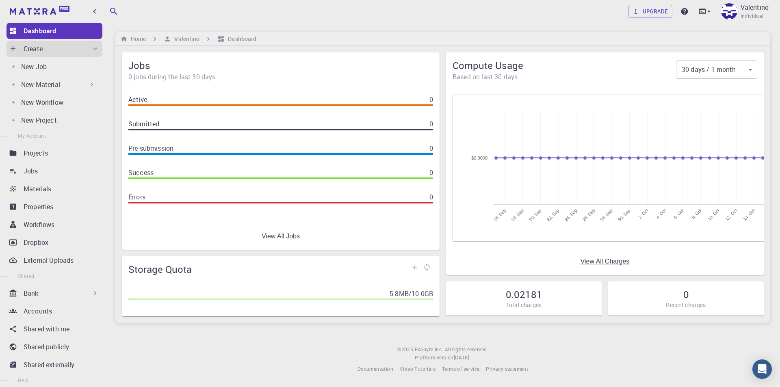  I want to click on span: Privacy statement, so click(507, 369).